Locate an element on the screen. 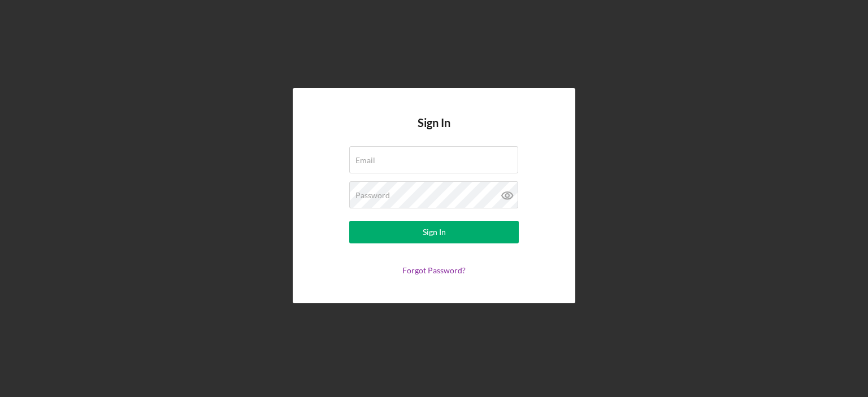 The height and width of the screenshot is (397, 868). h4: Sign In is located at coordinates (434, 131).